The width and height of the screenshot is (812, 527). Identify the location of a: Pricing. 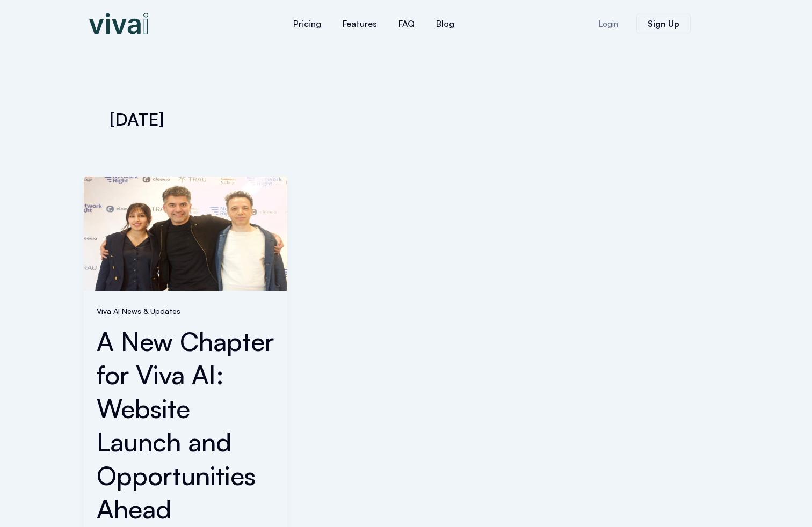
(307, 24).